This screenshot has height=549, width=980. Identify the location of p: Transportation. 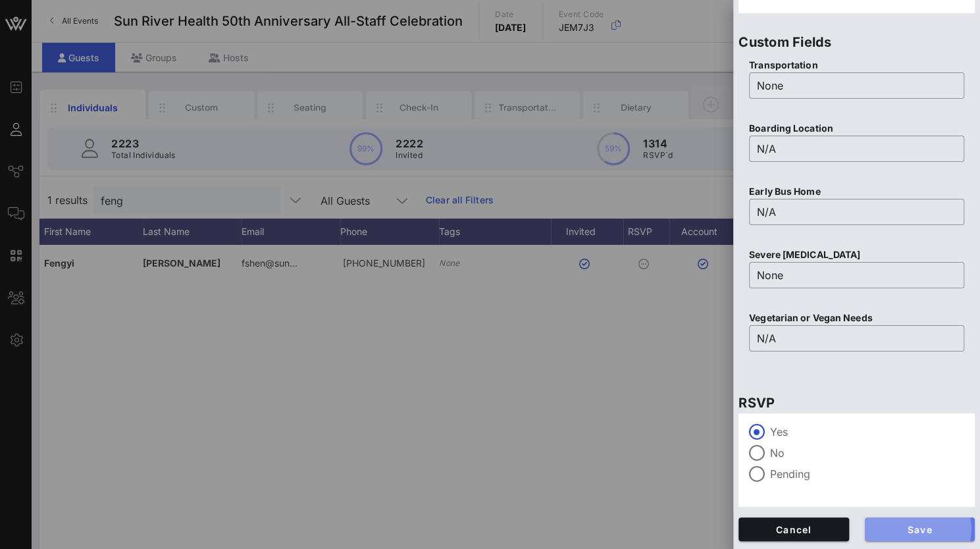
(856, 65).